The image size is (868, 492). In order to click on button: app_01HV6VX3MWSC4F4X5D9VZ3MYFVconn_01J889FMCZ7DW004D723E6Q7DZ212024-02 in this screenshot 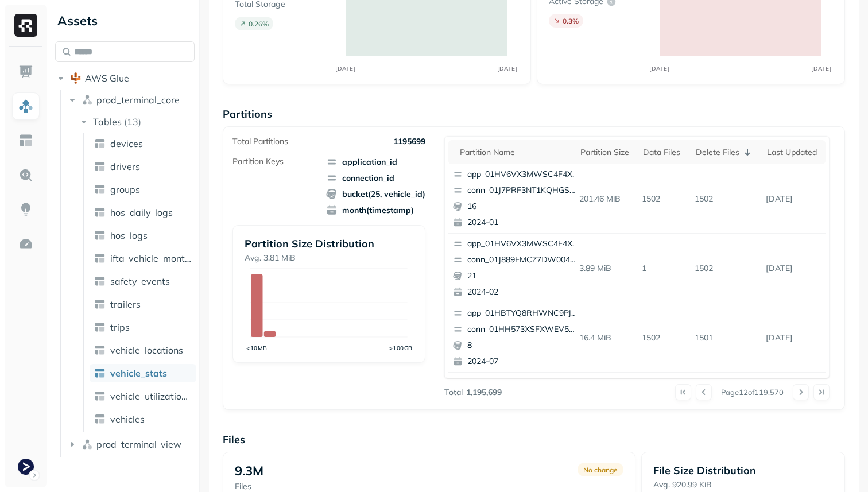, I will do `click(516, 268)`.